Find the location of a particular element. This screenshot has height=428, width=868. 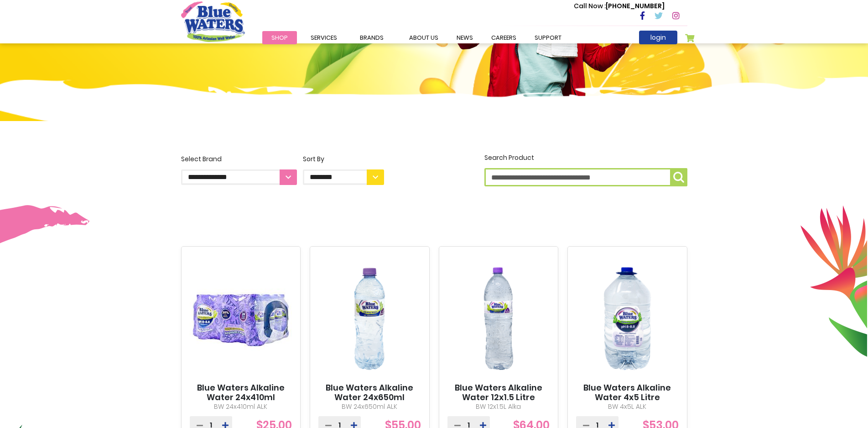

img: Blue Waters Alkaline Water 24x650ml Regular is located at coordinates (369, 318).